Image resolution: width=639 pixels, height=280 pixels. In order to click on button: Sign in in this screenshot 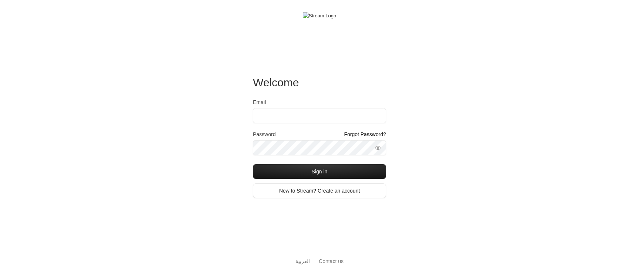, I will do `click(319, 172)`.